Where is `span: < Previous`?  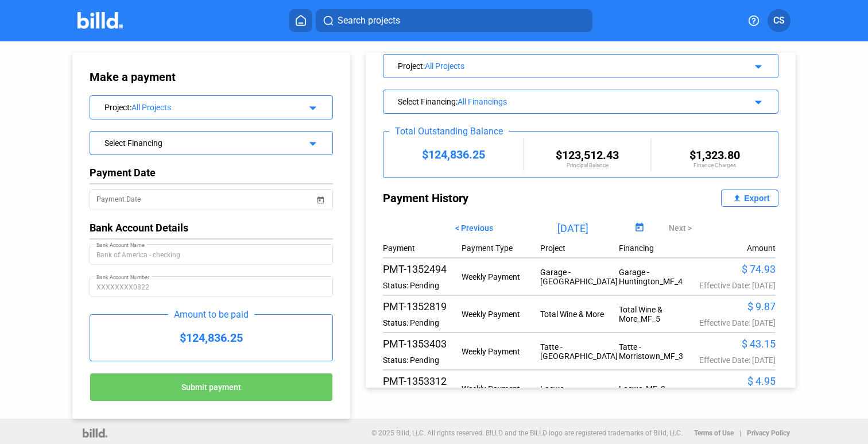
span: < Previous is located at coordinates (474, 228).